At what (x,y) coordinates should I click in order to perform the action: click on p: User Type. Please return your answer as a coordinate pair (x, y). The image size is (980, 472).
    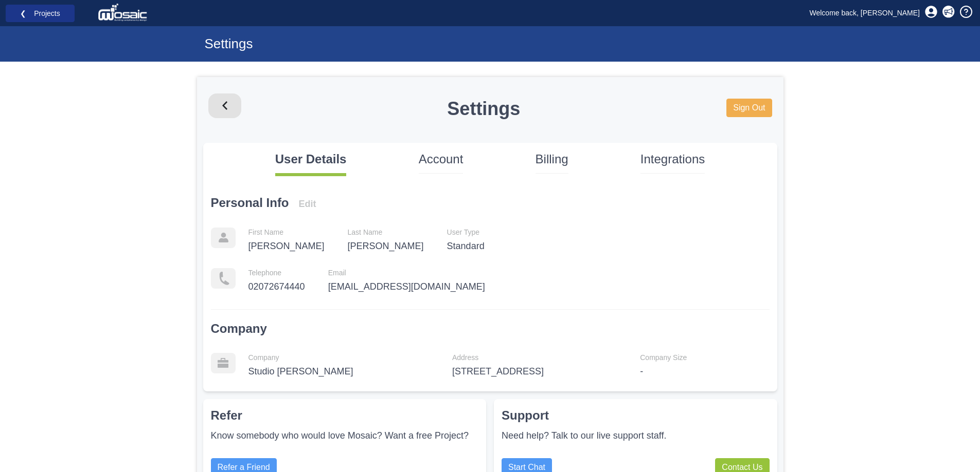
    Looking at the image, I should click on (466, 233).